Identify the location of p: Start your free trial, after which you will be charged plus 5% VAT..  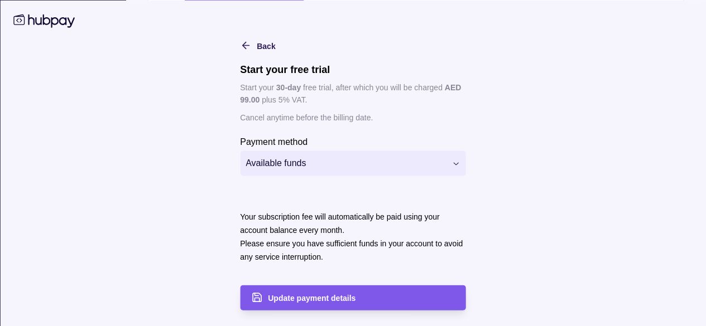
(353, 93).